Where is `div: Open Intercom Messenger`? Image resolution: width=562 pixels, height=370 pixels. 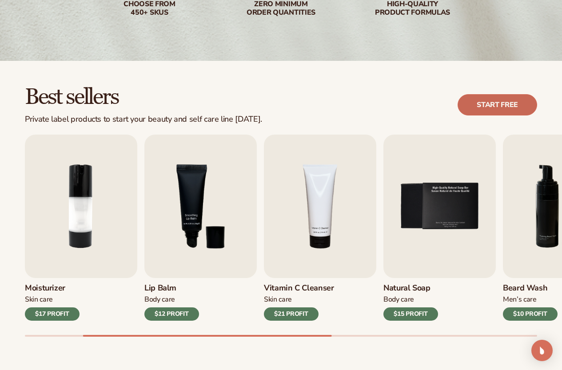 div: Open Intercom Messenger is located at coordinates (542, 351).